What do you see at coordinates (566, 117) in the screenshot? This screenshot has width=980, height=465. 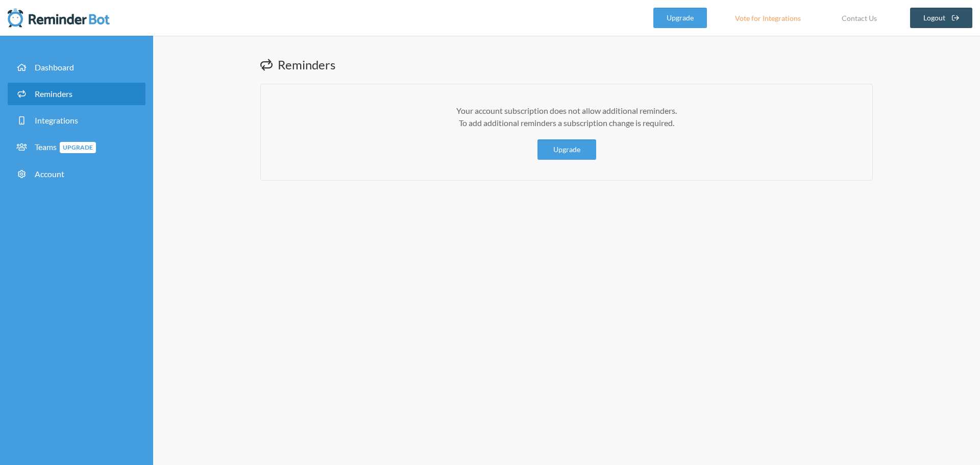 I see `p: Your account subscription does not allow additional reminders. To add additional reminders a subs...` at bounding box center [566, 117].